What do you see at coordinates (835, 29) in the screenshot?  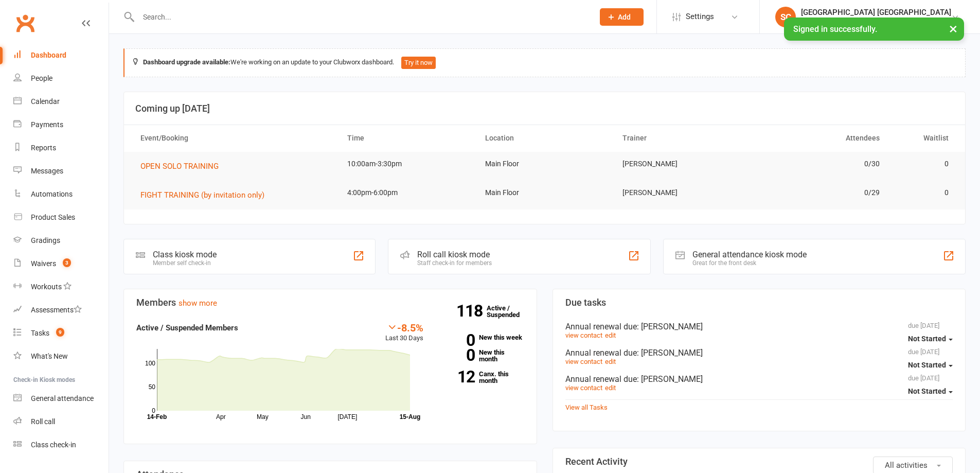 I see `span: Signed in successfully.` at bounding box center [835, 29].